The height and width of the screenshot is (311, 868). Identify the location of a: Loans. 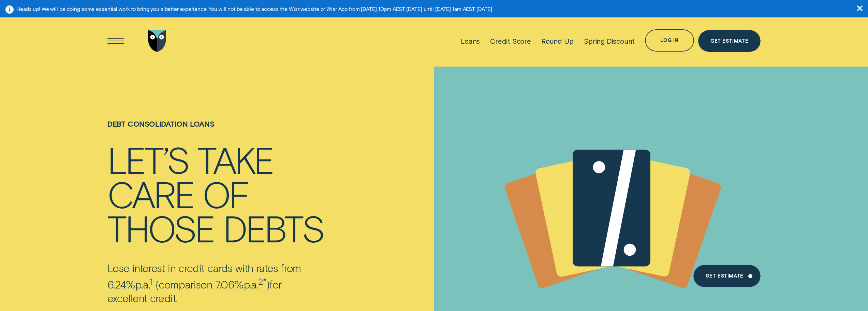
(470, 41).